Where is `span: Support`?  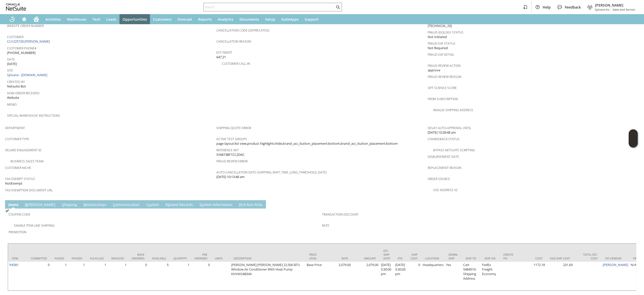 span: Support is located at coordinates (312, 19).